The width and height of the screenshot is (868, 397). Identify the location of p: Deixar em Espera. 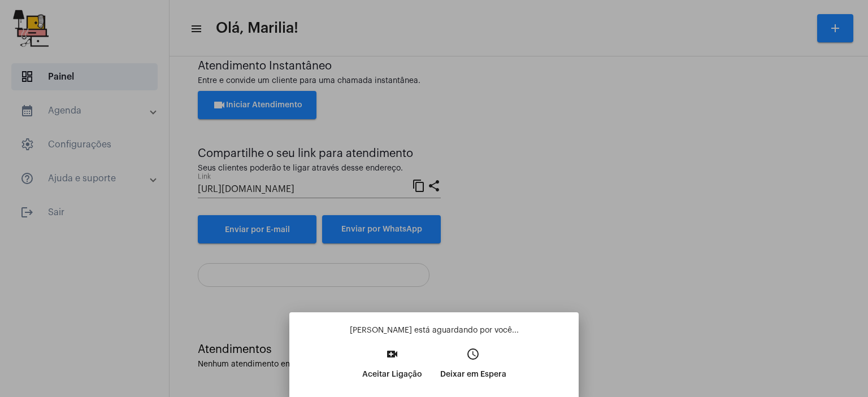
(473, 374).